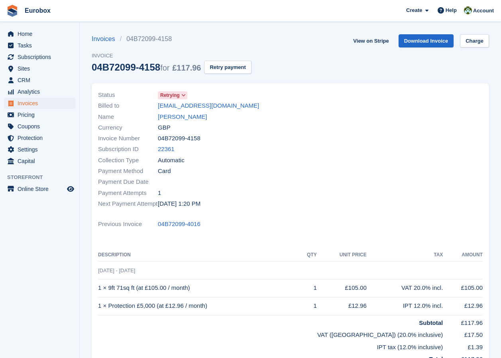  What do you see at coordinates (342, 255) in the screenshot?
I see `th: Unit Price` at bounding box center [342, 255].